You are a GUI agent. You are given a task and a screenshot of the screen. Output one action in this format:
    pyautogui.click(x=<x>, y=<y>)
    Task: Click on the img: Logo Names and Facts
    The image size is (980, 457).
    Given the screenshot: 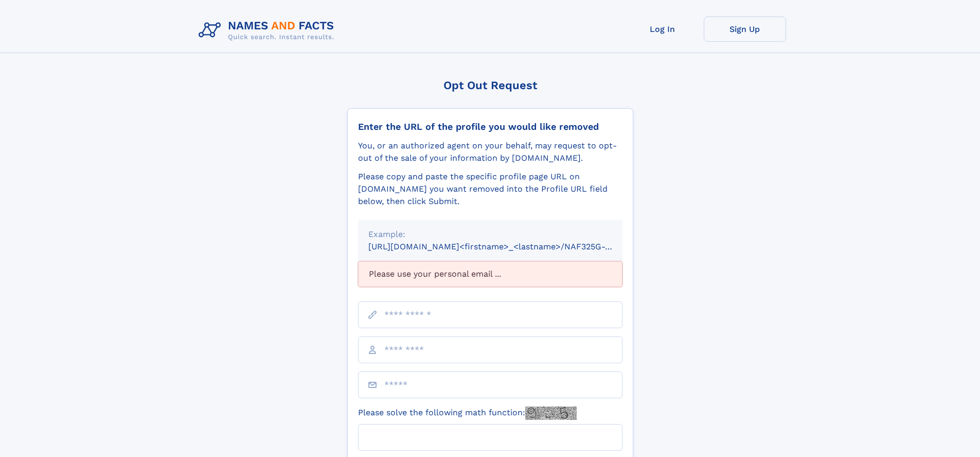 What is the action you would take?
    pyautogui.click(x=269, y=30)
    